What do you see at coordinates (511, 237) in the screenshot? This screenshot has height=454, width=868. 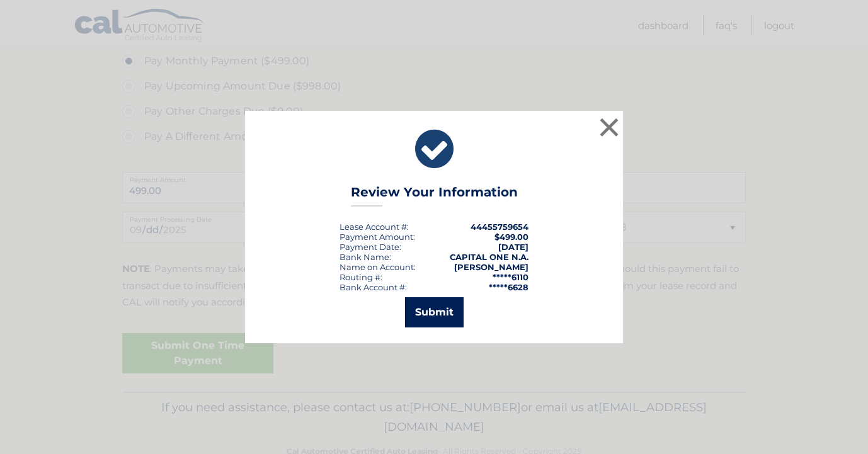 I see `span: $499.00` at bounding box center [511, 237].